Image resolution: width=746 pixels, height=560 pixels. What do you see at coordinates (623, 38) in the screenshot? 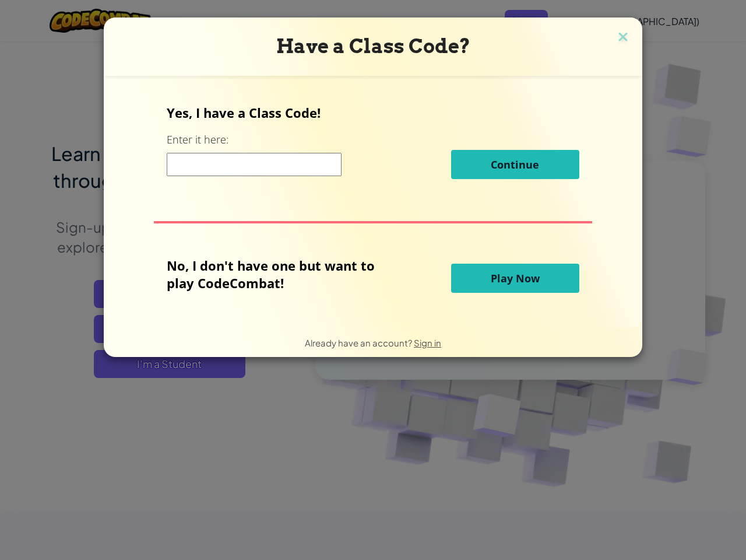
I see `img: close icon` at bounding box center [623, 38].